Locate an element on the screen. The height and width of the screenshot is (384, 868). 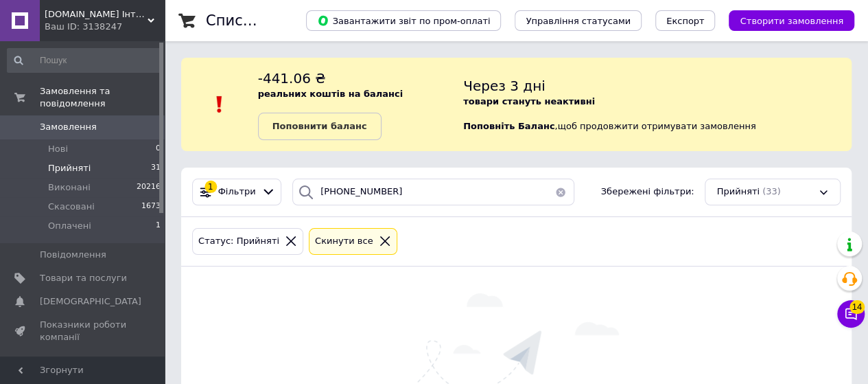
span: Збережені фільтри: is located at coordinates (648, 191).